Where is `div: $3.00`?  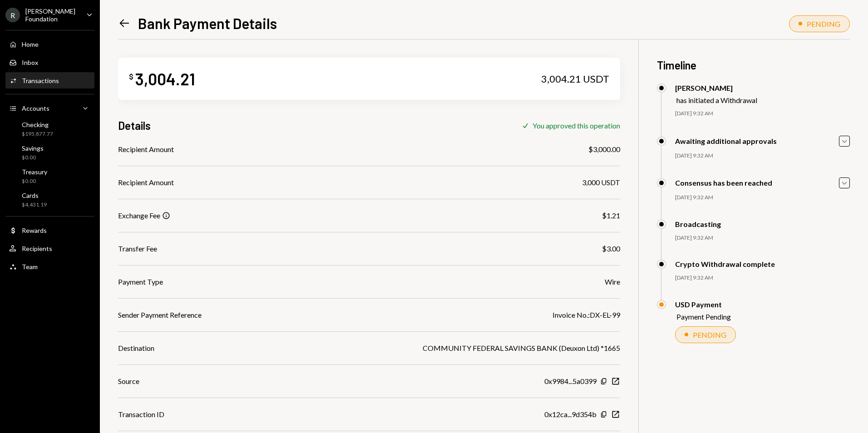
div: $3.00 is located at coordinates (611, 249).